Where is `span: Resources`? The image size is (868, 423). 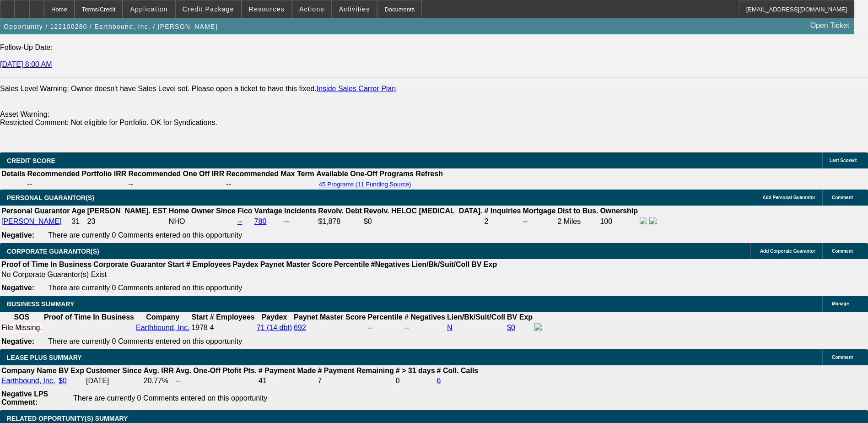
span: Resources is located at coordinates (267, 9).